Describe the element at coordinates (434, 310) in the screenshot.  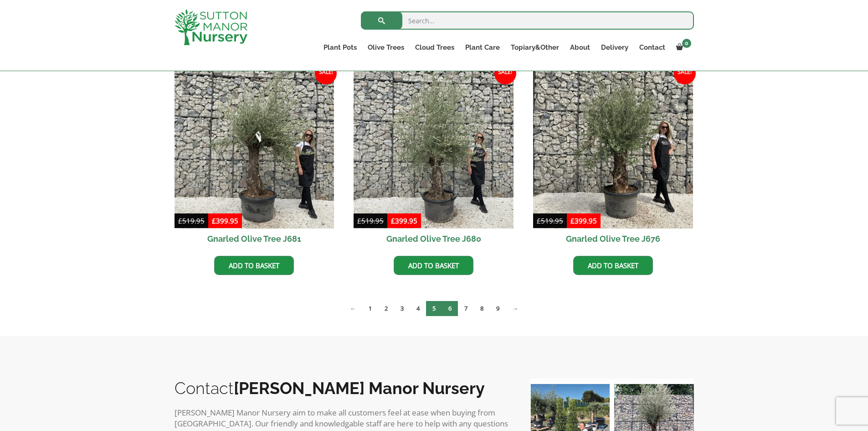
I see `nav: Product Pagination` at that location.